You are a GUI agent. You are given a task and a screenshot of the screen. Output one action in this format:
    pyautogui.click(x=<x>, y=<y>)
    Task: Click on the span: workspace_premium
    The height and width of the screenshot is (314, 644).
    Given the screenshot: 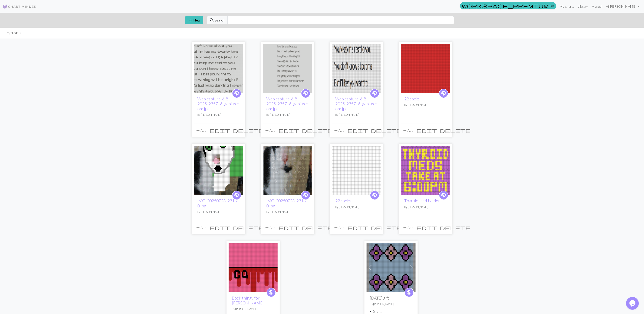 What is the action you would take?
    pyautogui.click(x=506, y=6)
    